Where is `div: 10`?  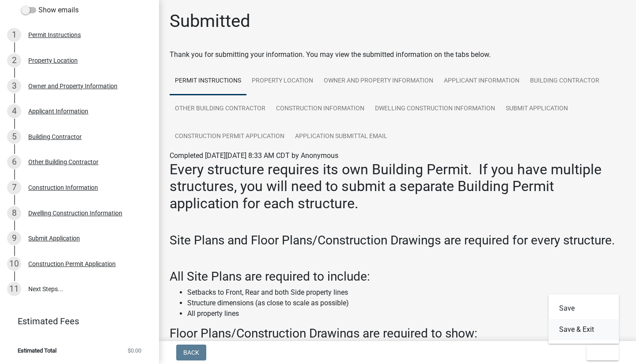 div: 10 is located at coordinates (14, 264).